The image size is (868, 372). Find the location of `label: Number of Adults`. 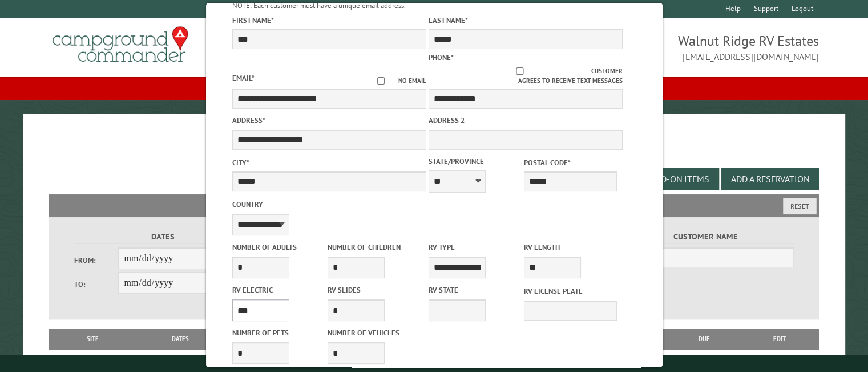

label: Number of Adults is located at coordinates (278, 247).